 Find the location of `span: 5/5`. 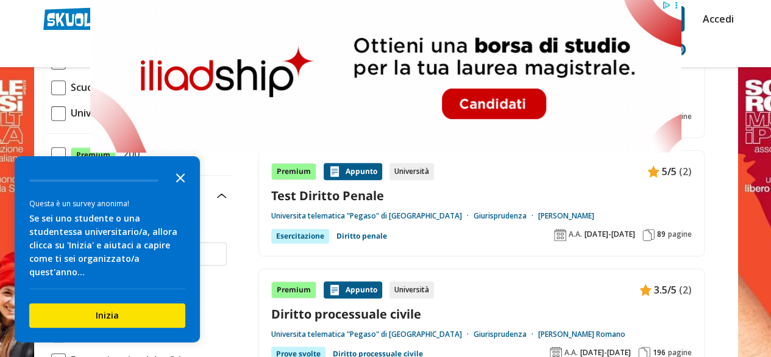

span: 5/5 is located at coordinates (670, 171).